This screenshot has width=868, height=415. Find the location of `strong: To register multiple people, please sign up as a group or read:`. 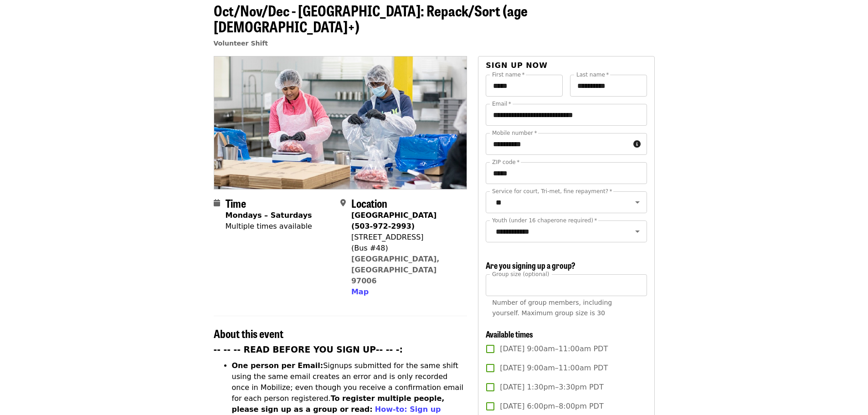

strong: To register multiple people, please sign up as a group or read: is located at coordinates (338, 403).